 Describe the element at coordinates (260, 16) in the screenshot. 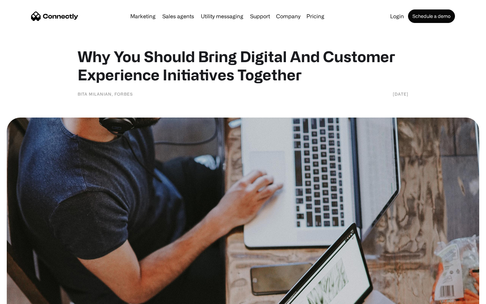

I see `a: Support` at that location.